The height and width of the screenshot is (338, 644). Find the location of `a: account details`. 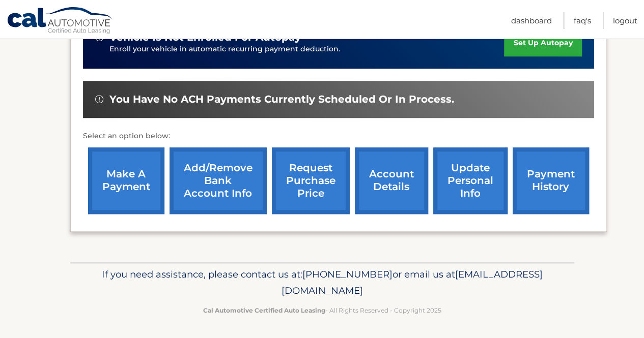

a: account details is located at coordinates (392, 181).